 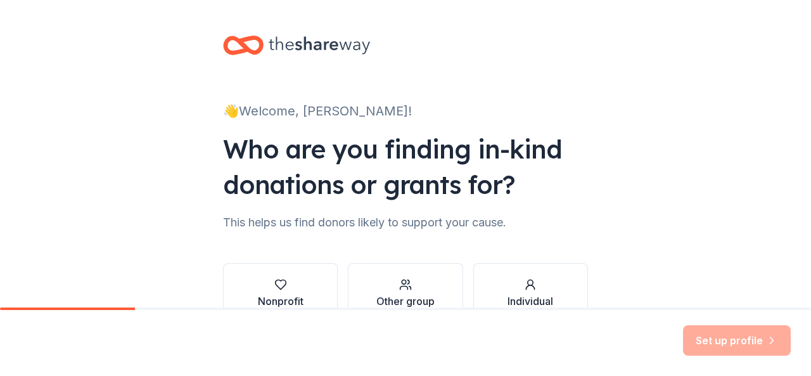 I want to click on div: Nonprofit, so click(x=281, y=301).